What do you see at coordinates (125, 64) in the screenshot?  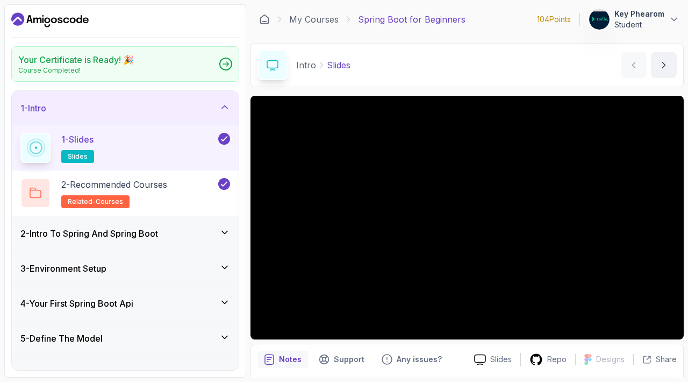 I see `a: Your Certificate is Ready! 🎉Course Completed!` at bounding box center [125, 64].